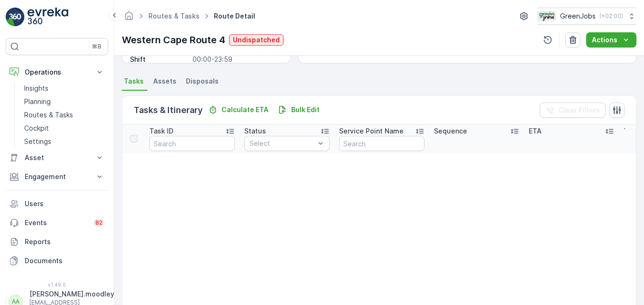 The height and width of the screenshot is (305, 644). I want to click on a: Insights, so click(64, 88).